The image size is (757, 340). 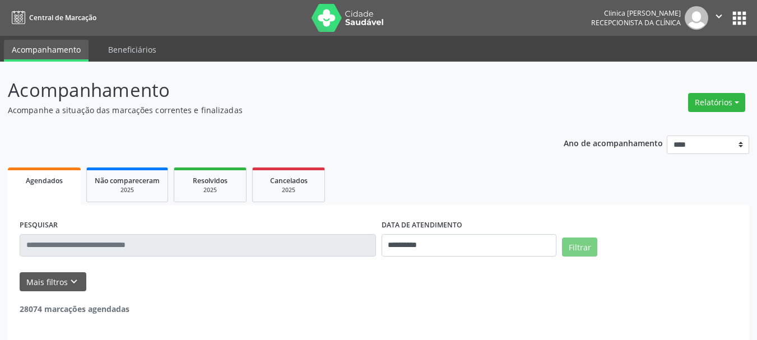 What do you see at coordinates (46, 50) in the screenshot?
I see `a: Acompanhamento` at bounding box center [46, 50].